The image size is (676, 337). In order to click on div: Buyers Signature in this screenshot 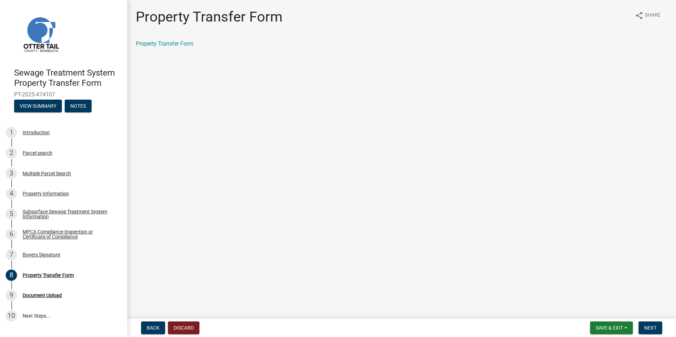, I will do `click(41, 255)`.